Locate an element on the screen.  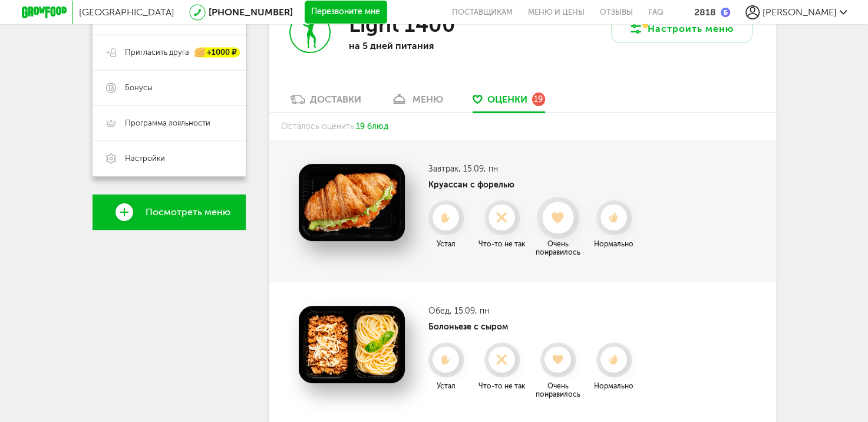
span: 19 блюд is located at coordinates (371, 126).